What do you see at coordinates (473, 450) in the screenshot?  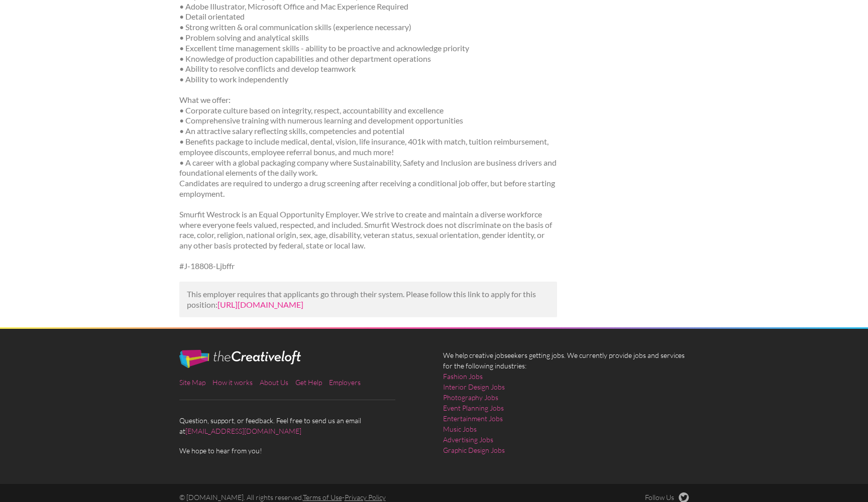 I see `a: Graphic Design Jobs` at bounding box center [473, 450].